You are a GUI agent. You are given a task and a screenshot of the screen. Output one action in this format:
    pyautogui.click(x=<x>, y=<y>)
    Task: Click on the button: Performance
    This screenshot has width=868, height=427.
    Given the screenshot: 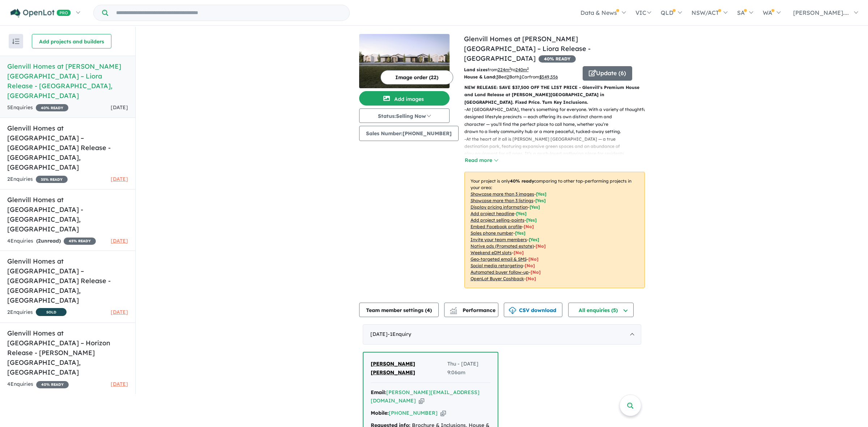 What is the action you would take?
    pyautogui.click(x=472, y=310)
    